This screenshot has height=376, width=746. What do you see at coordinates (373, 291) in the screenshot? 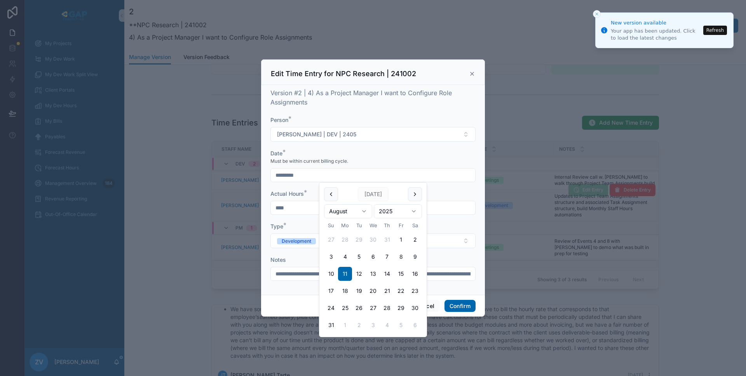
I see `button: Wednesday, August 20th, 2025` at bounding box center [373, 291].